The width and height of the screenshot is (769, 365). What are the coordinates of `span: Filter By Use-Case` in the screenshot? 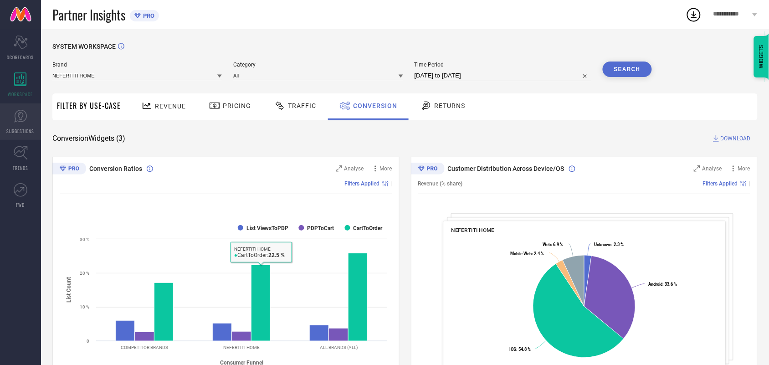 It's located at (89, 106).